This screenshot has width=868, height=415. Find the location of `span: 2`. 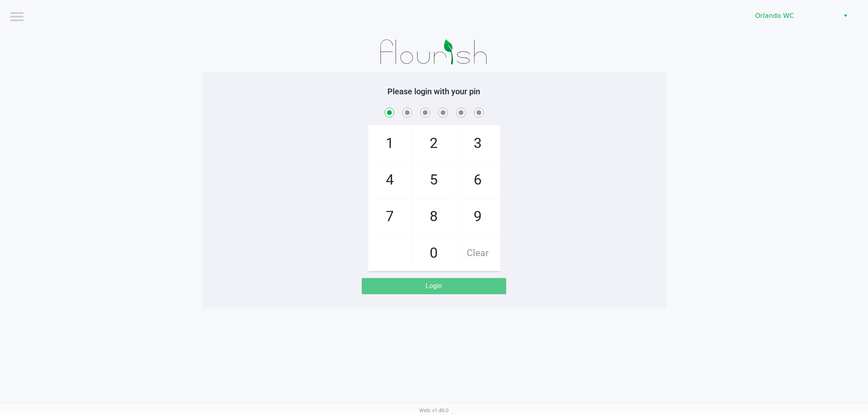

span: 2 is located at coordinates (434, 144).